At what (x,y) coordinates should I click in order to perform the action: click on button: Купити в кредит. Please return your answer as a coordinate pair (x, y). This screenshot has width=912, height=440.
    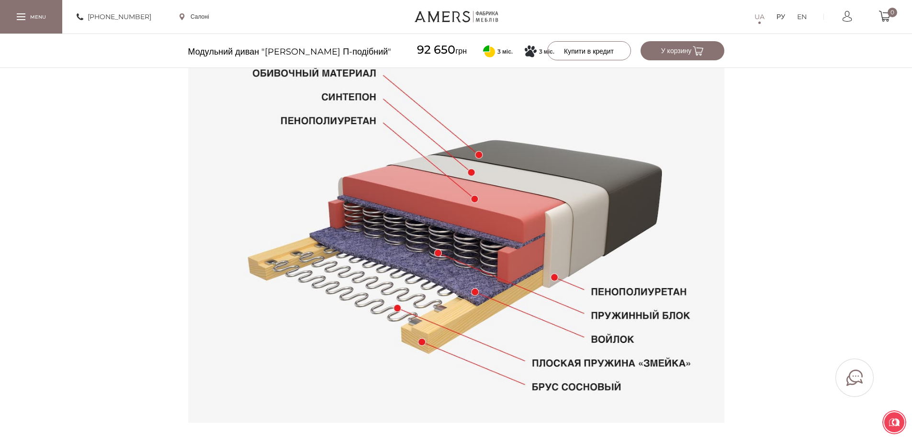
    Looking at the image, I should click on (589, 51).